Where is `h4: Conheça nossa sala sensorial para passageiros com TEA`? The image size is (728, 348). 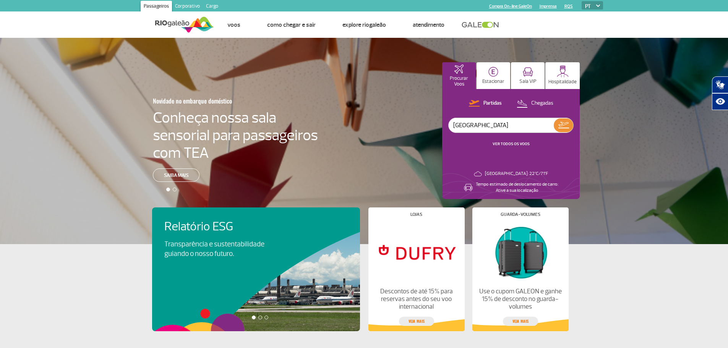 h4: Conheça nossa sala sensorial para passageiros com TEA is located at coordinates (235, 135).